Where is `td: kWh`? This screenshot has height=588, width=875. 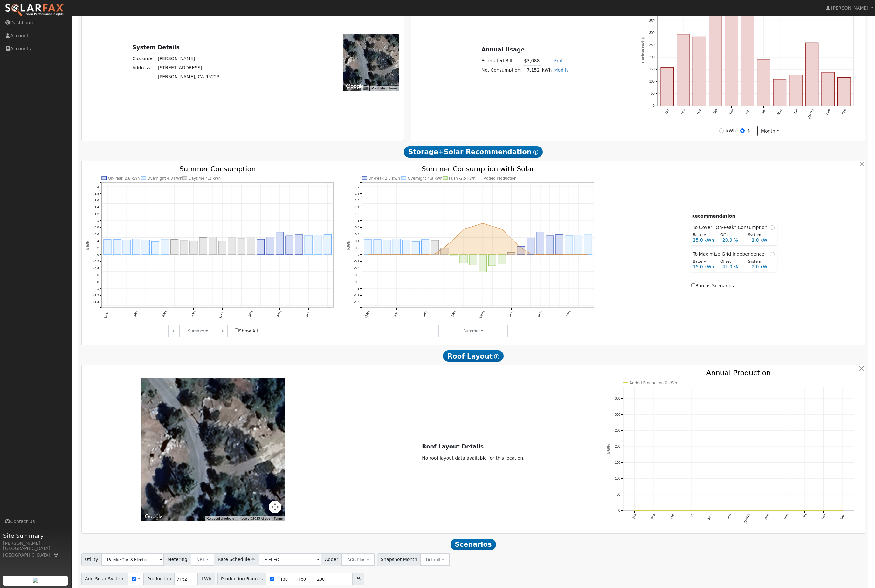
td: kWh is located at coordinates (547, 70).